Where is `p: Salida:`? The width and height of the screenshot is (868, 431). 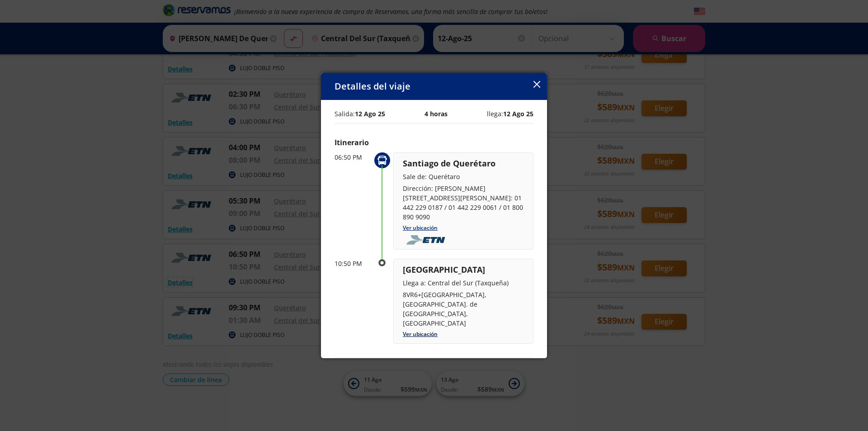
p: Salida: is located at coordinates (359, 114).